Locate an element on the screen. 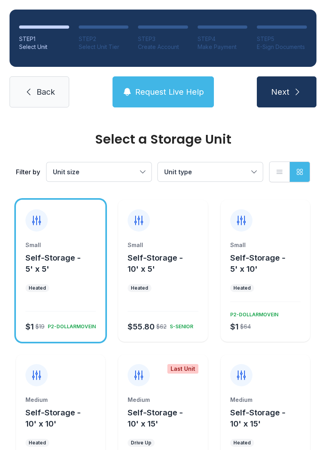 The image size is (326, 450). button: Unit size is located at coordinates (99, 172).